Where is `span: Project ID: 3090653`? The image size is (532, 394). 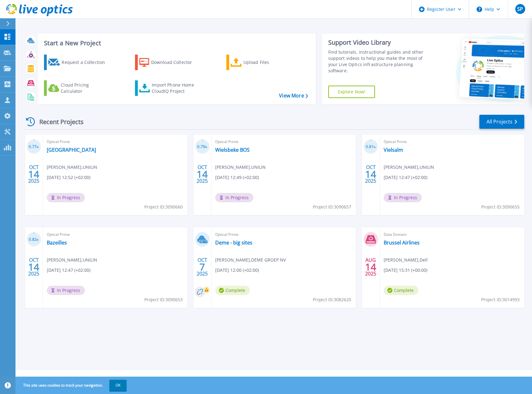
span: Project ID: 3090653 is located at coordinates (164, 299).